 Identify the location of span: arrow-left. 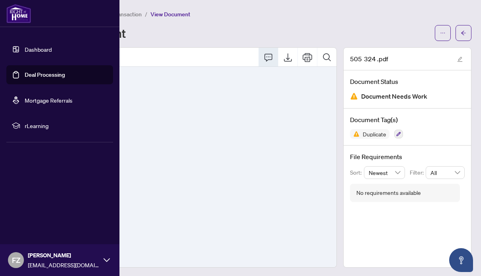
(464, 33).